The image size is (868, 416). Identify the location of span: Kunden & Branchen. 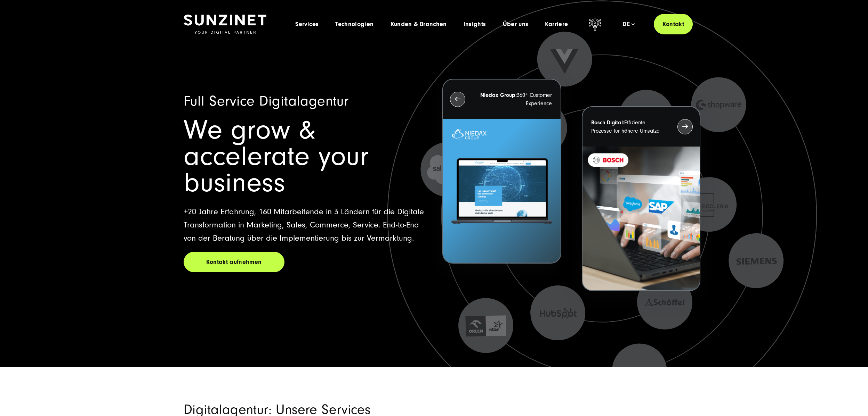
(418, 25).